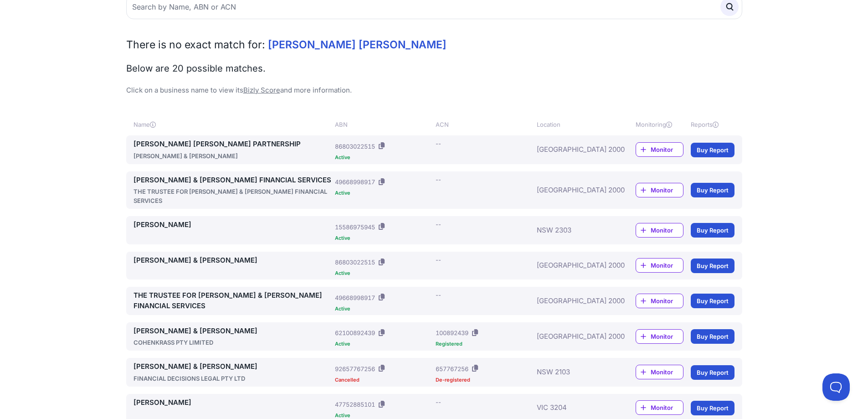 This screenshot has width=868, height=419. Describe the element at coordinates (573, 230) in the screenshot. I see `div: NSW 2303` at that location.